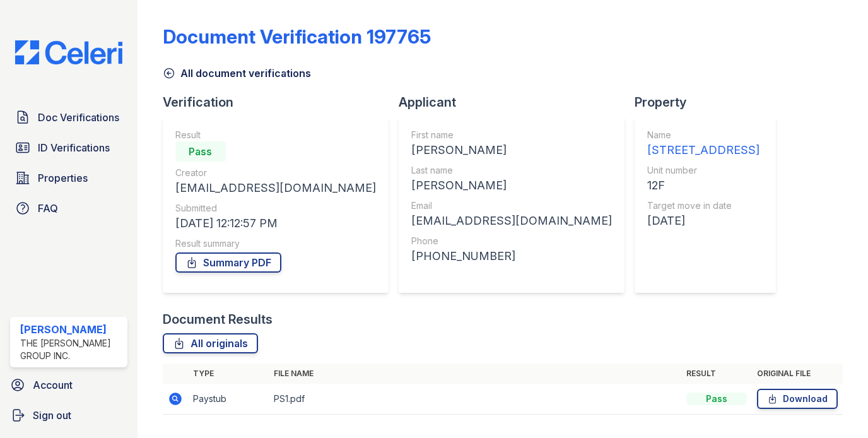 The width and height of the screenshot is (868, 438). Describe the element at coordinates (703, 206) in the screenshot. I see `div: Target move in date` at that location.